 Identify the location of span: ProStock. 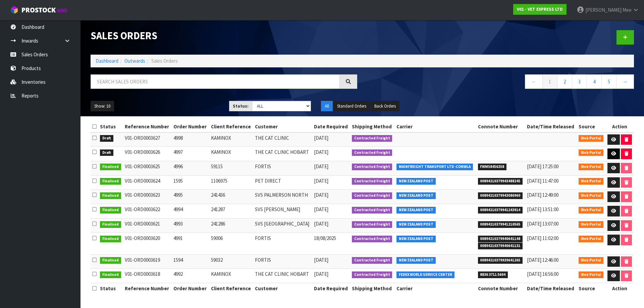
(38, 10).